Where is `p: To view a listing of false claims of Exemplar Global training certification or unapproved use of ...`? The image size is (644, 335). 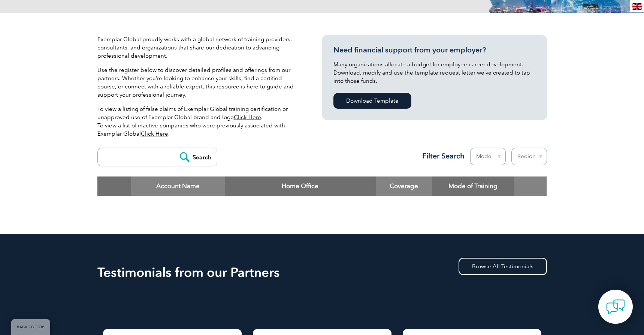
p: To view a listing of false claims of Exemplar Global training certification or unapproved use of ... is located at coordinates (199, 121).